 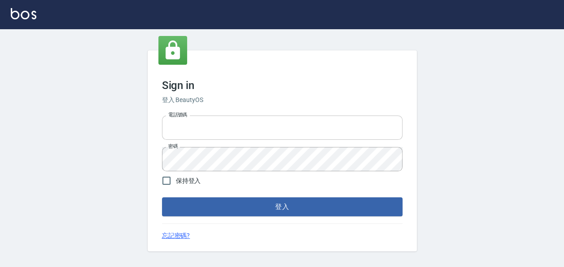 What do you see at coordinates (178, 114) in the screenshot?
I see `label: 電話號碼` at bounding box center [178, 114].